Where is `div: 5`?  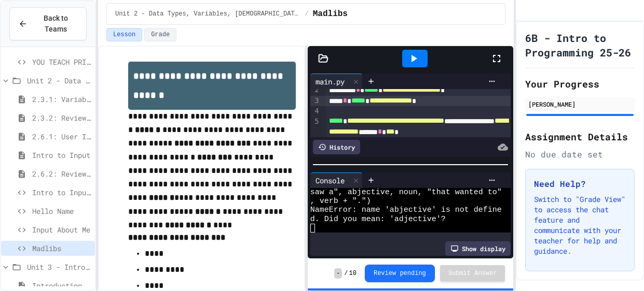
div: 5 is located at coordinates (315, 132).